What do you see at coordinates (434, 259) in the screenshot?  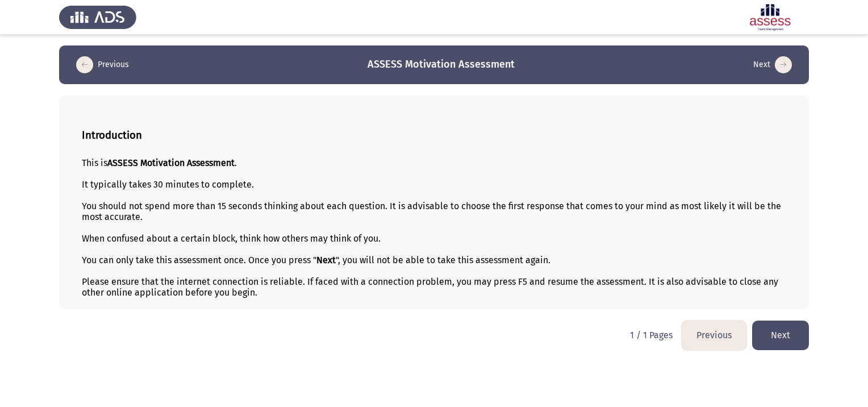 I see `div: You can only take this assessment once. Once you press " ", you will not be able to take this ass...` at bounding box center [434, 259].